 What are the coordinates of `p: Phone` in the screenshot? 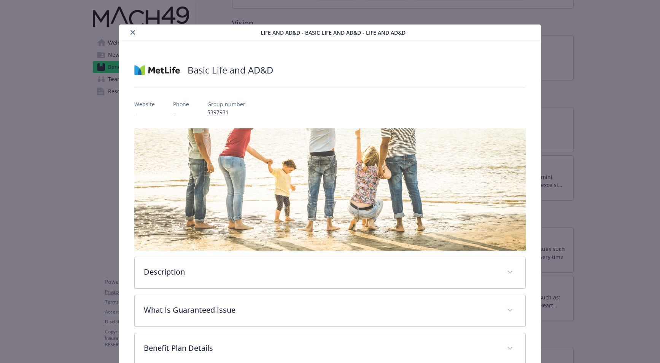 It's located at (181, 104).